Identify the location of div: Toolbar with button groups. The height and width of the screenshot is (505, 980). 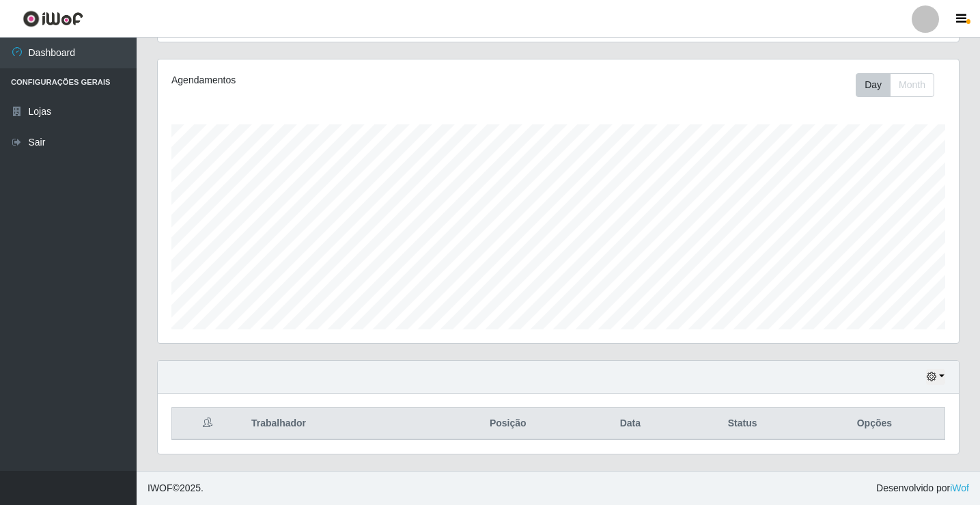
(900, 85).